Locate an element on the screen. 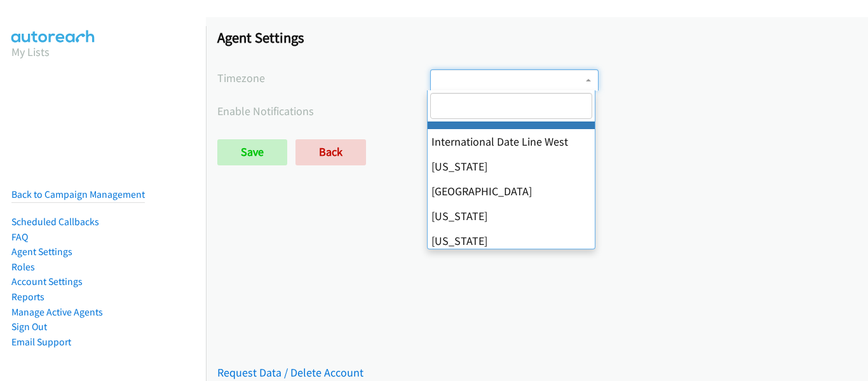 This screenshot has width=868, height=381. a: Agent Settings is located at coordinates (42, 251).